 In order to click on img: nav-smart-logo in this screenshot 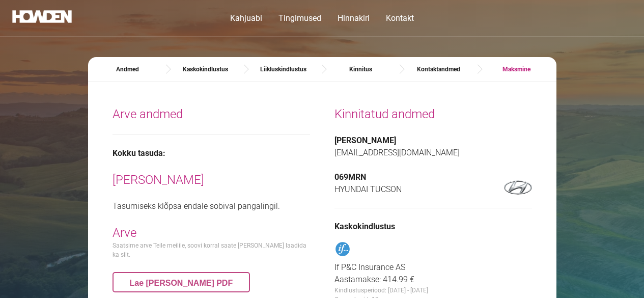, I will do `click(42, 16)`.